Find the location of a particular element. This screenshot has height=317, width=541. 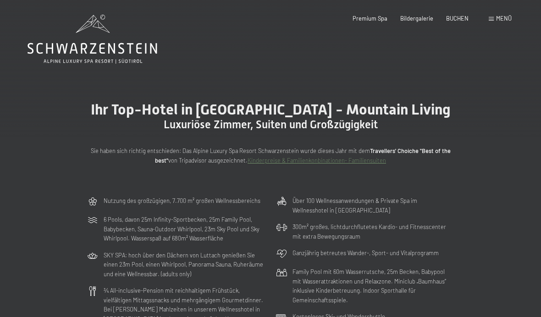

a: Bildergalerie is located at coordinates (417, 18).